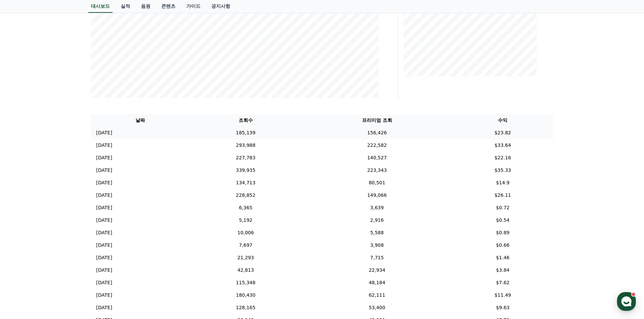  I want to click on td: $22.16, so click(503, 158).